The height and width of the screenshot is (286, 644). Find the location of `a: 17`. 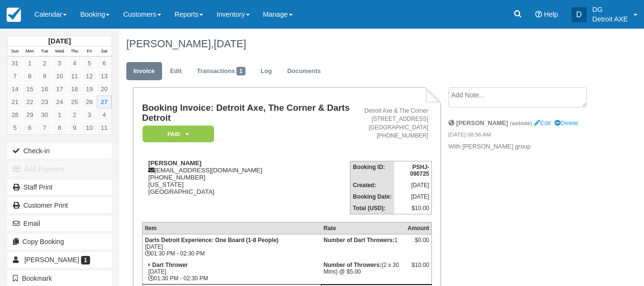

a: 17 is located at coordinates (59, 89).